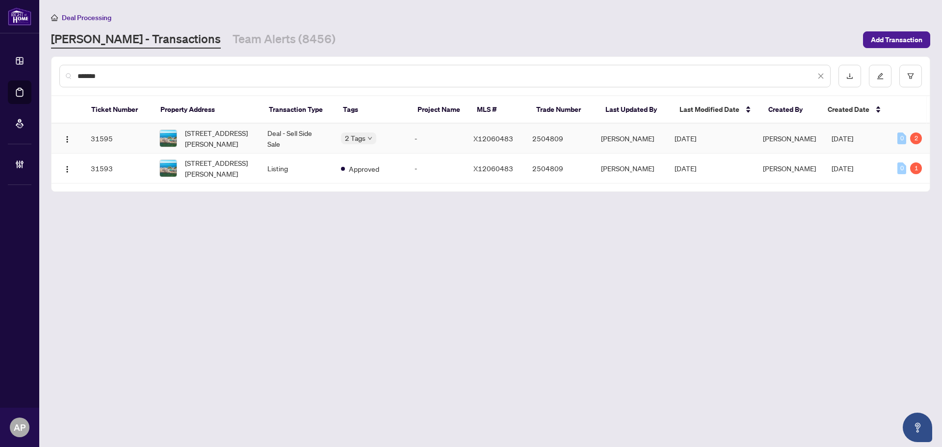 The height and width of the screenshot is (447, 942). I want to click on th: Last Updated By, so click(634, 110).